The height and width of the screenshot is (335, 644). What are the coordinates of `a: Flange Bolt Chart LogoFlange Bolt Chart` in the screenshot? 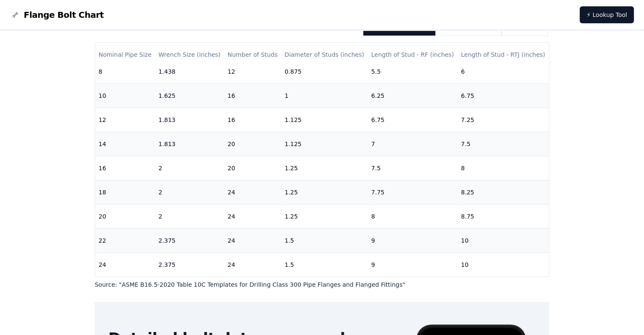 It's located at (57, 15).